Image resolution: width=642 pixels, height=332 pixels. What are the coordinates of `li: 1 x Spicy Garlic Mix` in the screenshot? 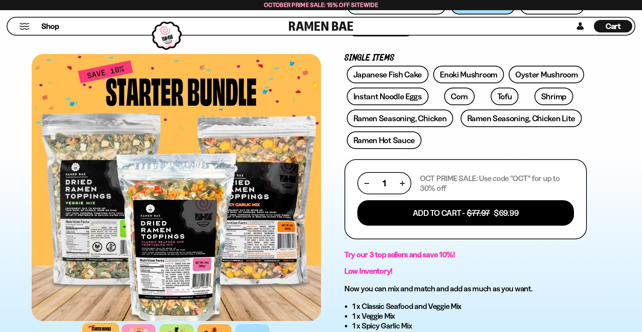 It's located at (470, 326).